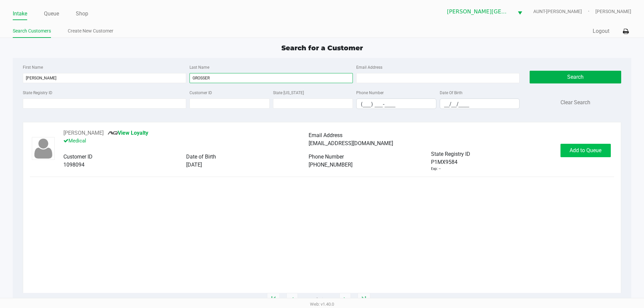  I want to click on span: Web: v1.40.0, so click(322, 304).